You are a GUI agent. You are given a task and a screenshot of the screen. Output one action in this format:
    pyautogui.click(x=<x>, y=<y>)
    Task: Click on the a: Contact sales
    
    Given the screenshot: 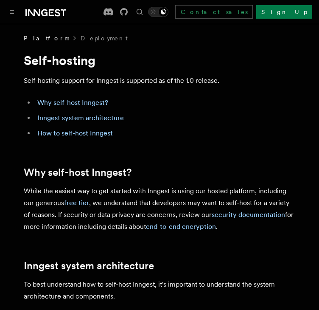 What is the action you would take?
    pyautogui.click(x=214, y=12)
    